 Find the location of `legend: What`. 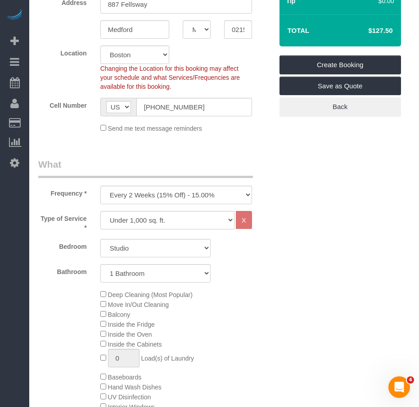

legend: What is located at coordinates (145, 167).